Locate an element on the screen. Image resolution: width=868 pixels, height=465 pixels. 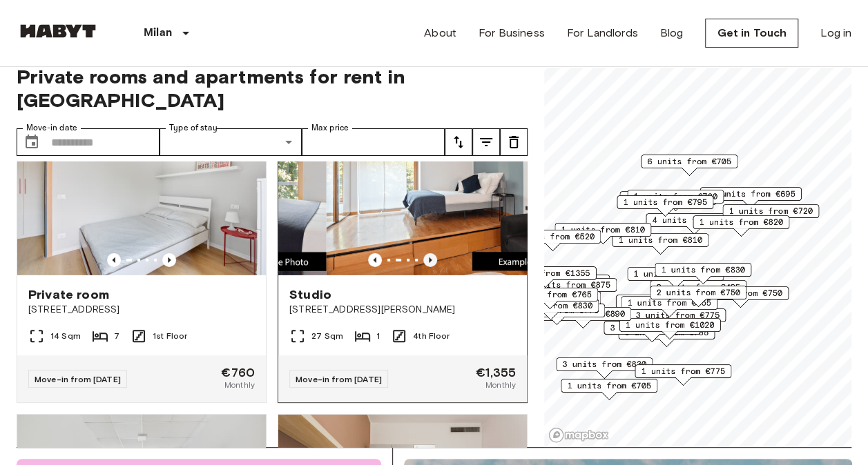
span: 4 units from €735 is located at coordinates (694, 220).